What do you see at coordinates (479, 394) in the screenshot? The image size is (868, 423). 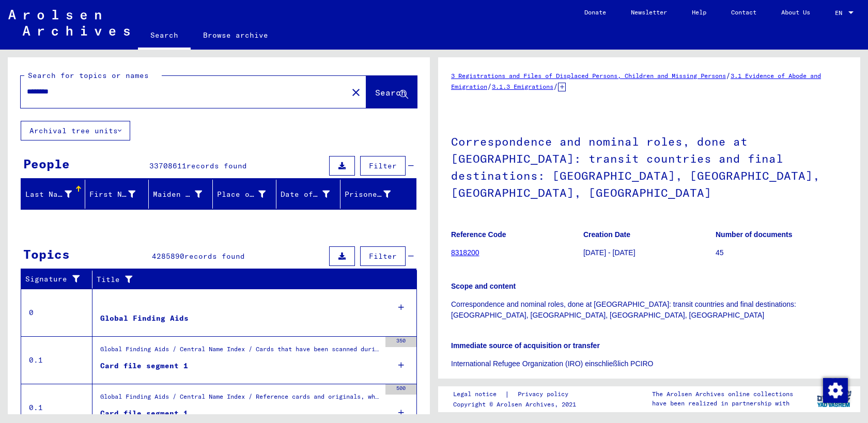 I see `a: Legal notice` at bounding box center [479, 394].